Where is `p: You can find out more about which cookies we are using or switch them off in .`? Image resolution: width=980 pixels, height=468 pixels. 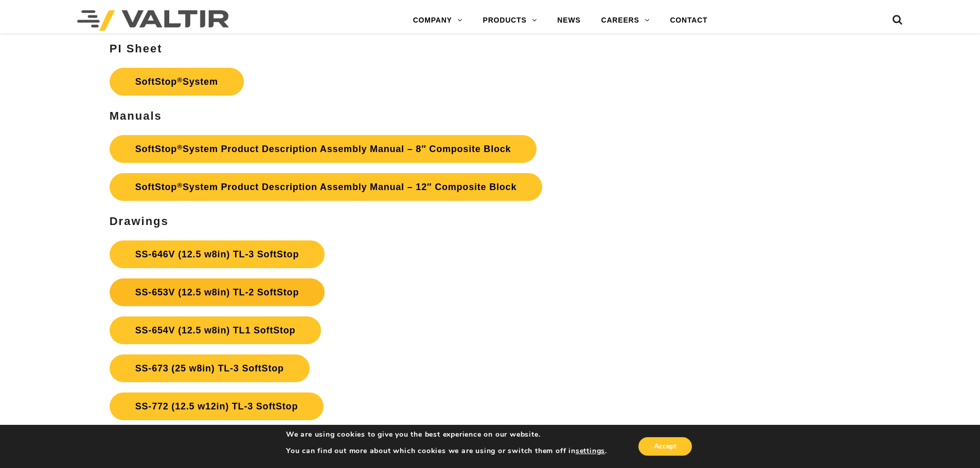 p: You can find out more about which cookies we are using or switch them off in . is located at coordinates (446, 451).